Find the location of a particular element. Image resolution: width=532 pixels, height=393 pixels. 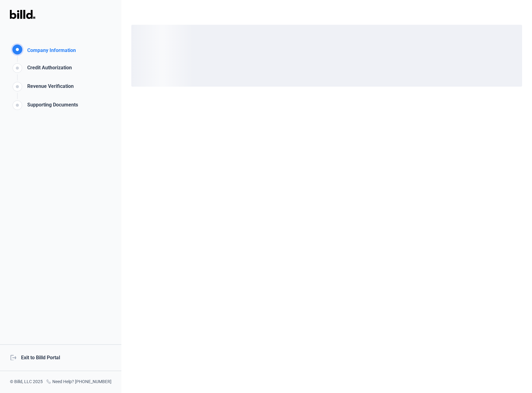

mat-icon: logout is located at coordinates (13, 357).